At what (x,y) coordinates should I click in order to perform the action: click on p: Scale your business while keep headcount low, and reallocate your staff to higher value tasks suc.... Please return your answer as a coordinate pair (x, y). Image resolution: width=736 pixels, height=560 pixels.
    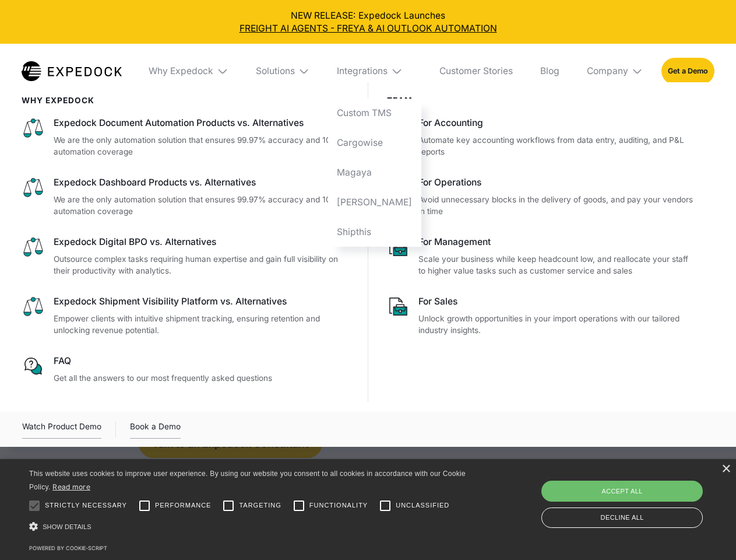
    Looking at the image, I should click on (557, 265).